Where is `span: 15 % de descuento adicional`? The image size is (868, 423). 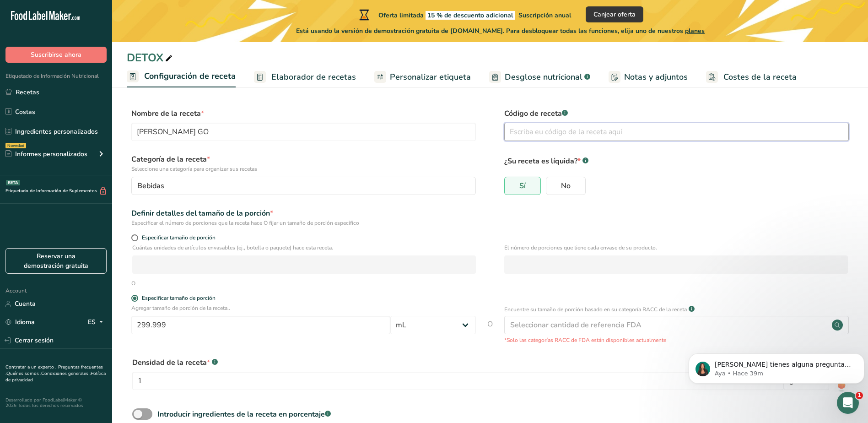
span: 15 % de descuento adicional is located at coordinates (470, 15).